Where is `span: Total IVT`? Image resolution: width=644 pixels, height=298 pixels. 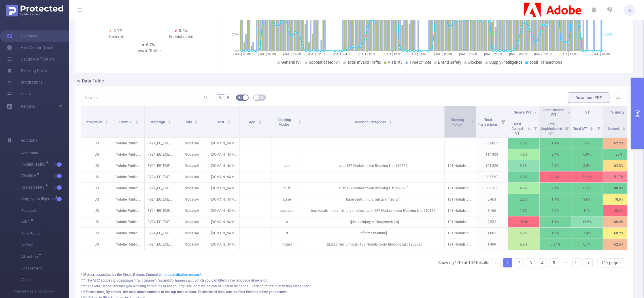
span: Total IVT is located at coordinates (581, 129).